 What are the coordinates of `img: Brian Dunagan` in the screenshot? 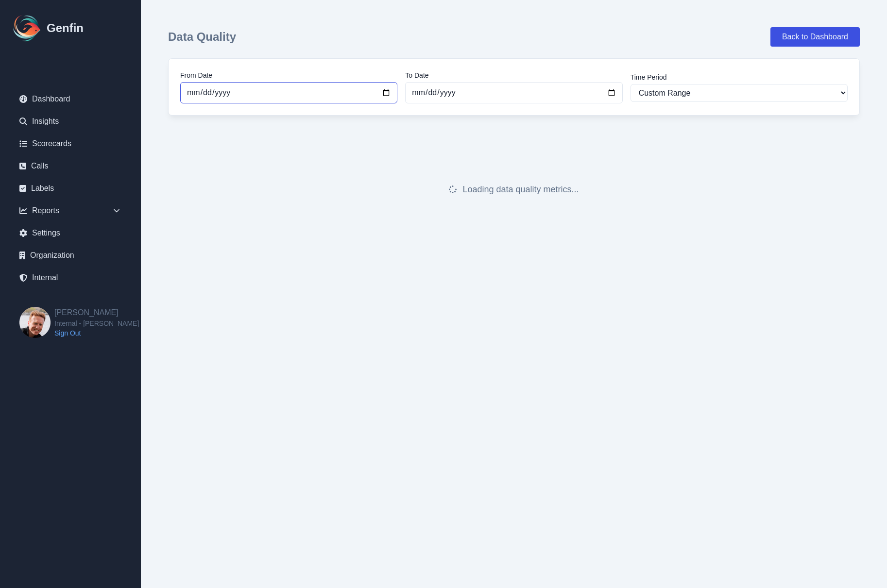 It's located at (35, 322).